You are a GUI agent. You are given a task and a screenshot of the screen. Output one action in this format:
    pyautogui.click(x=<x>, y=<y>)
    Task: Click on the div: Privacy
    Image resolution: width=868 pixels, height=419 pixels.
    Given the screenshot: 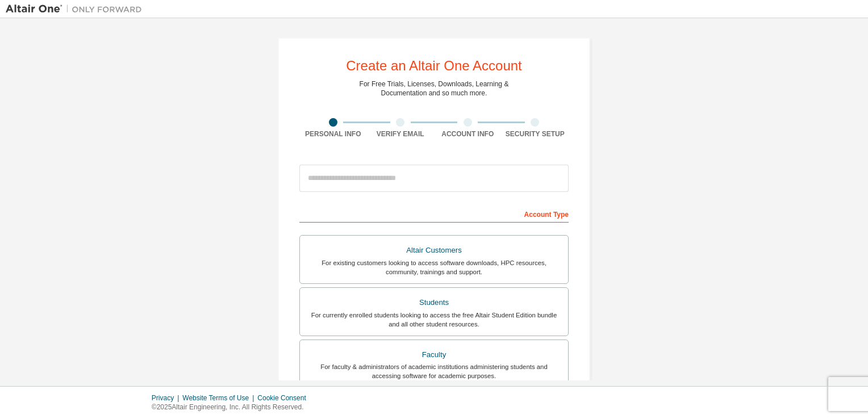 What is the action you would take?
    pyautogui.click(x=167, y=398)
    